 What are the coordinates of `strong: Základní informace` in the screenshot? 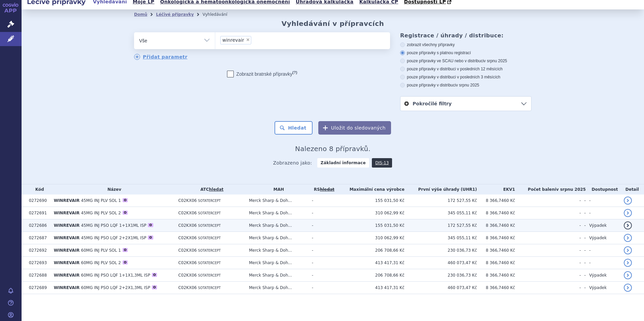 It's located at (343, 163).